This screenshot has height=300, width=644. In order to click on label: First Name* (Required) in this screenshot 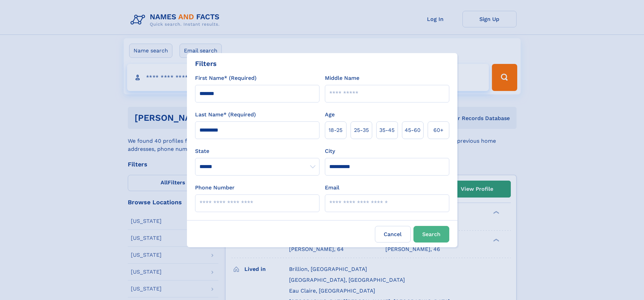, I will do `click(226, 78)`.